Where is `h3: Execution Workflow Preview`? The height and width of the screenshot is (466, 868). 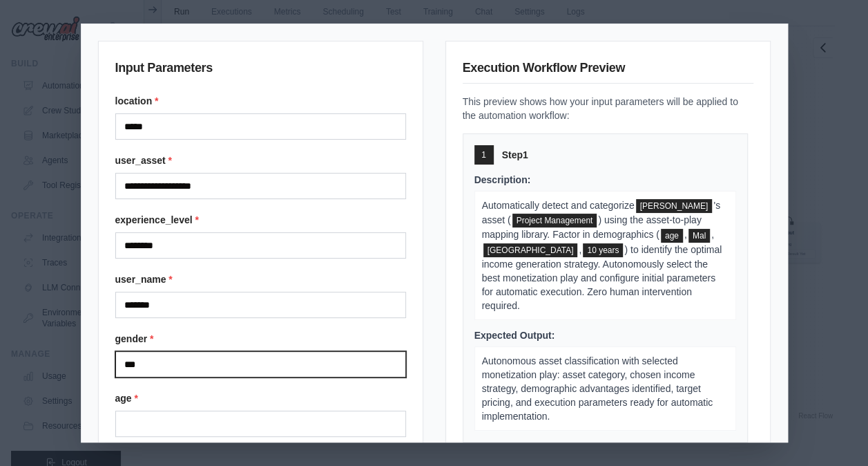 h3: Execution Workflow Preview is located at coordinates (608, 71).